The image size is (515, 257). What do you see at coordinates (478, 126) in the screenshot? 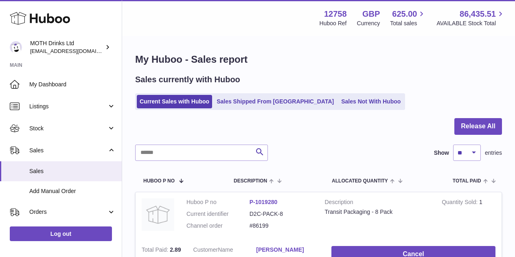
I see `button: Release All` at bounding box center [478, 126].